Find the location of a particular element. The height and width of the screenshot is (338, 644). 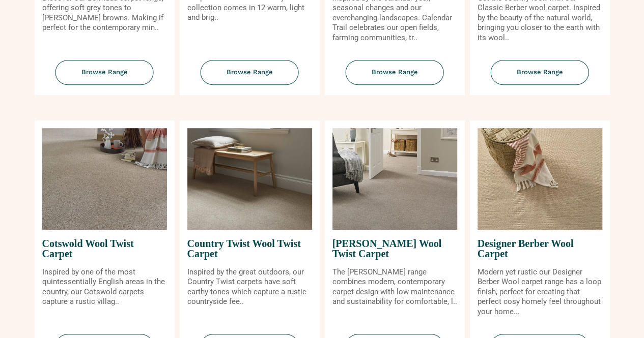

span: Cotswold Wool Twist Carpet is located at coordinates (104, 249).